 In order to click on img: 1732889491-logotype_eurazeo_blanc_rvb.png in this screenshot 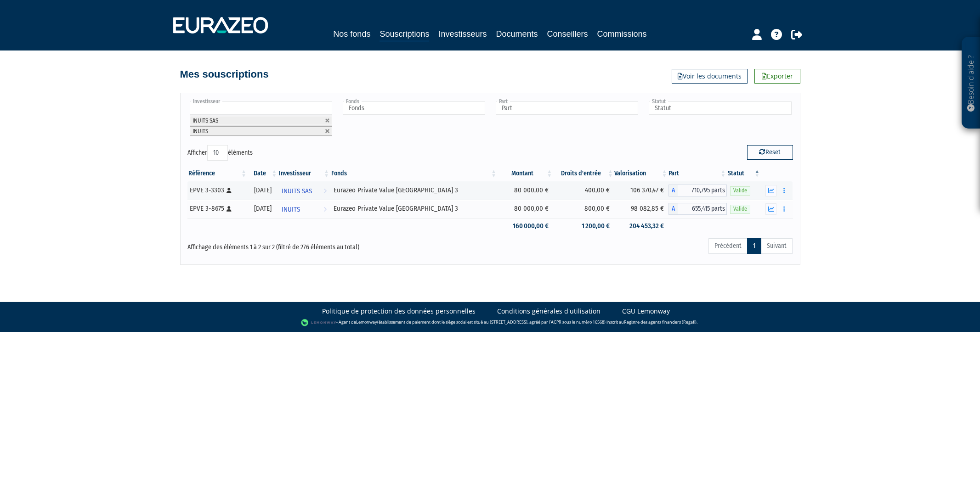, I will do `click(221, 25)`.